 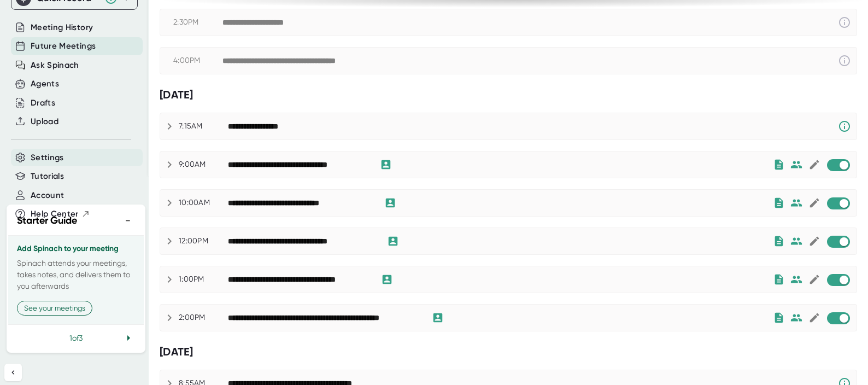 What do you see at coordinates (76, 274) in the screenshot?
I see `p: Spinach attends your meetings, takes notes, and delivers them to you afterwards` at bounding box center [76, 274].